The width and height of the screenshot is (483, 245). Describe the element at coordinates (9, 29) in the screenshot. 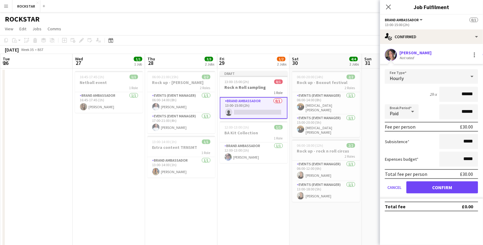

I see `span: View` at that location.